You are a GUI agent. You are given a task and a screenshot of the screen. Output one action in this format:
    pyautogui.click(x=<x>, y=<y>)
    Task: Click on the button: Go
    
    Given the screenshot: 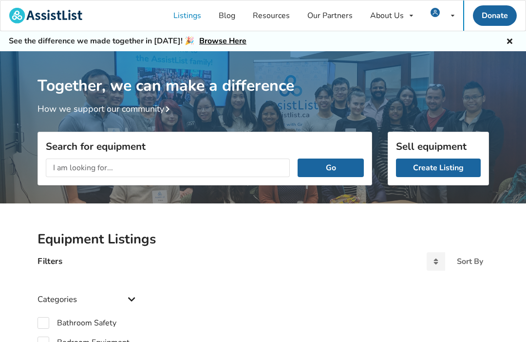 What is the action you would take?
    pyautogui.click(x=331, y=168)
    